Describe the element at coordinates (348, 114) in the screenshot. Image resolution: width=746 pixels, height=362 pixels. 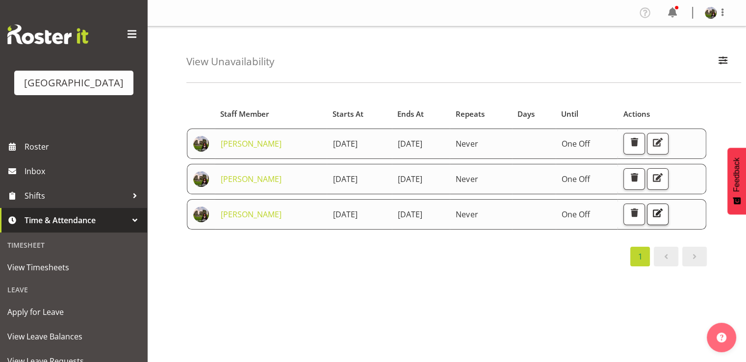
I see `span: Starts At` at that location.